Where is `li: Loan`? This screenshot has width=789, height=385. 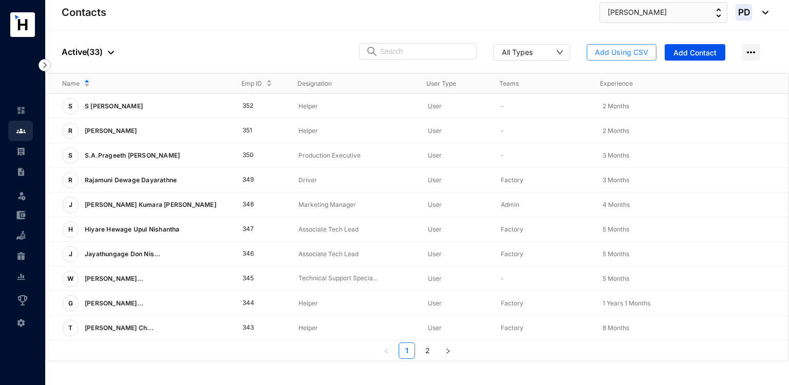
li: Loan is located at coordinates (21, 236).